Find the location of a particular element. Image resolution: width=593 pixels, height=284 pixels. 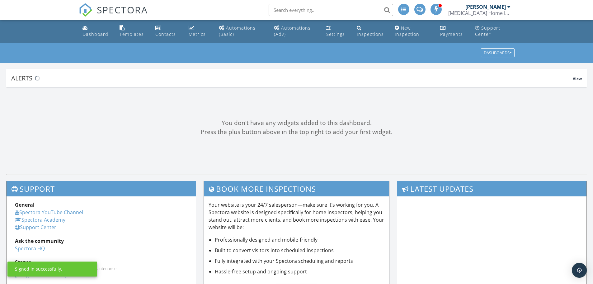

div: Metrics is located at coordinates (197, 34).